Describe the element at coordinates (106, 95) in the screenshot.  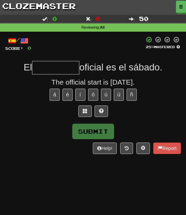
I see `button: ú` at that location.